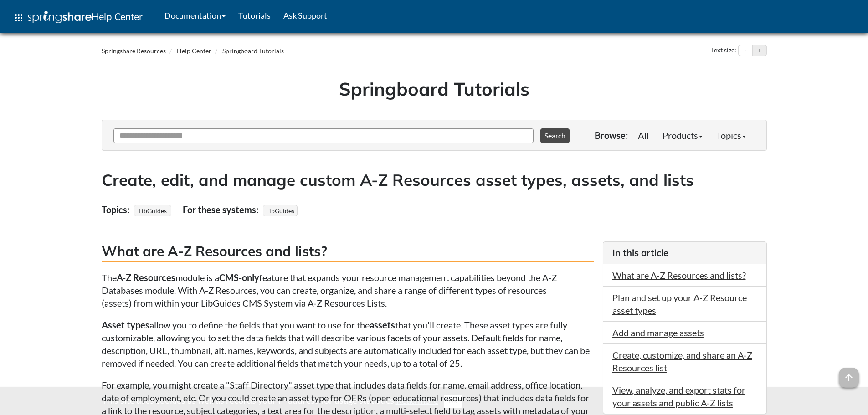  What do you see at coordinates (658, 333) in the screenshot?
I see `a: Add and manage assets` at bounding box center [658, 333].